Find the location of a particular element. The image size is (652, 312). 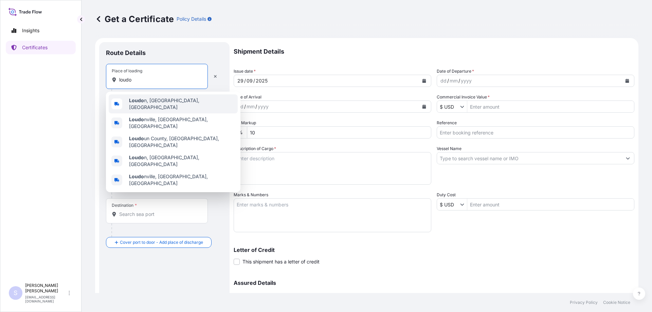

input: Duty Cost is located at coordinates (448, 204).